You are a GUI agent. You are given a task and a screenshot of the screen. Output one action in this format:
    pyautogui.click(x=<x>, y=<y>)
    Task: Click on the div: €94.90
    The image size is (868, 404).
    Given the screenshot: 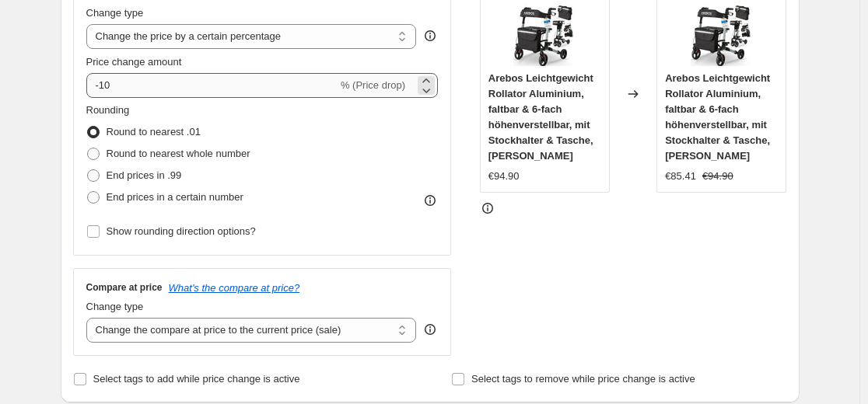 What is the action you would take?
    pyautogui.click(x=504, y=176)
    